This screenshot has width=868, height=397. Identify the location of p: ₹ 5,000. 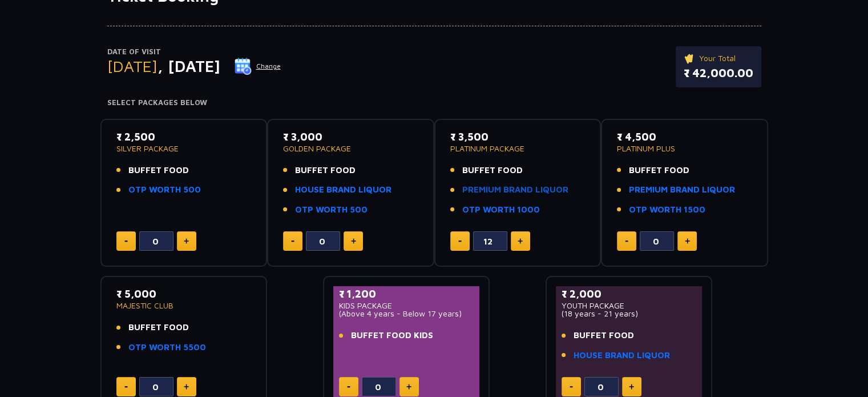
(183, 293).